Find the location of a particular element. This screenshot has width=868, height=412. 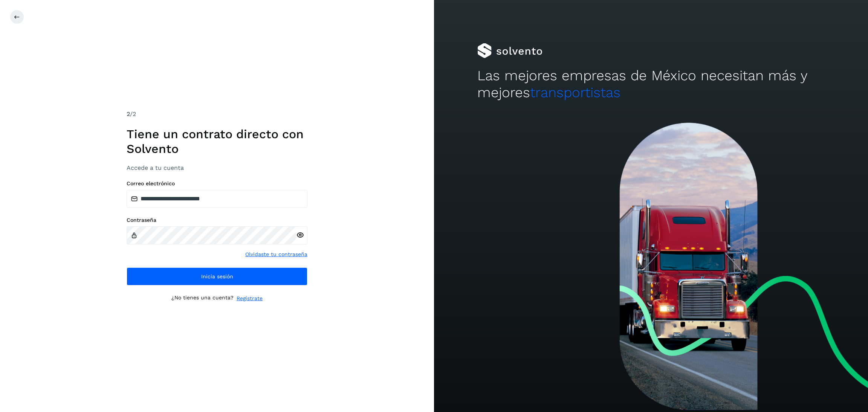

a: Olvidaste tu contraseña is located at coordinates (276, 254).